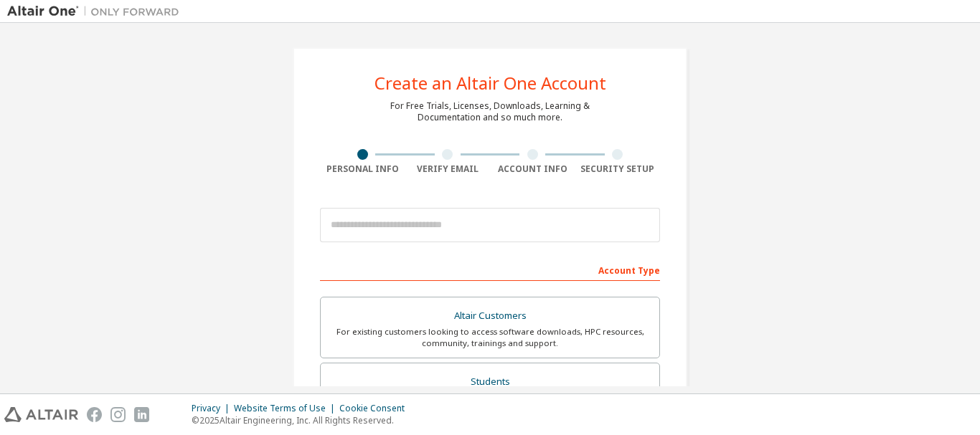  Describe the element at coordinates (376, 409) in the screenshot. I see `div: Cookie Consent` at that location.